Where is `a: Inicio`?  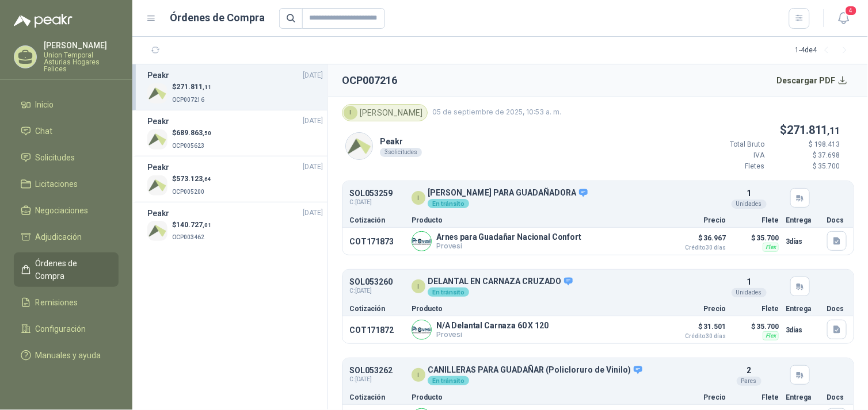
a: Inicio is located at coordinates (66, 104).